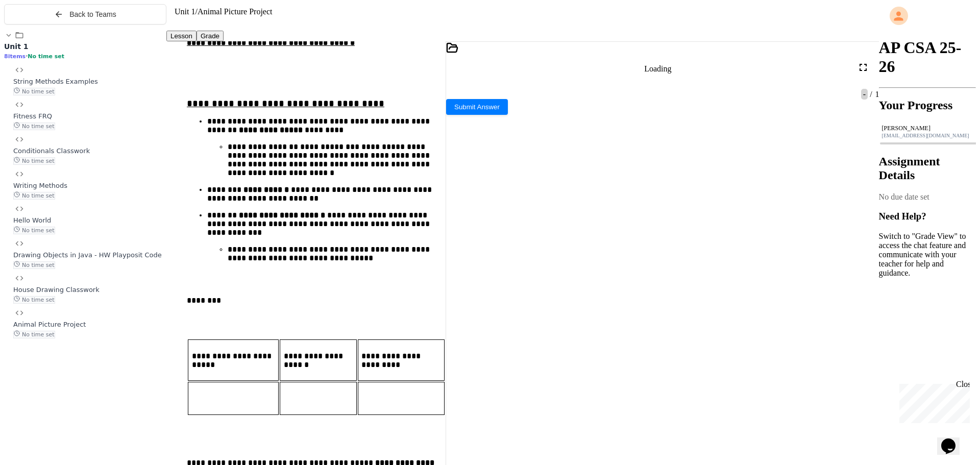  What do you see at coordinates (93, 14) in the screenshot?
I see `span: Back to Teams` at bounding box center [93, 14].